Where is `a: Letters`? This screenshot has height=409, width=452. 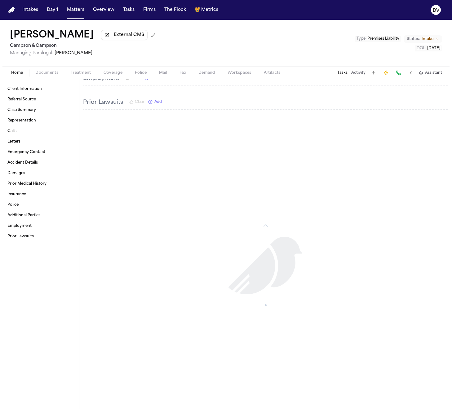
a: Letters is located at coordinates (39, 142).